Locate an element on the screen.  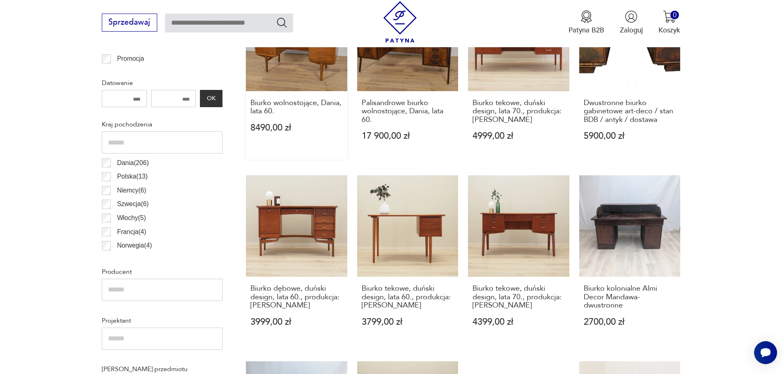
p: 4399,00 zł is located at coordinates (518, 322).